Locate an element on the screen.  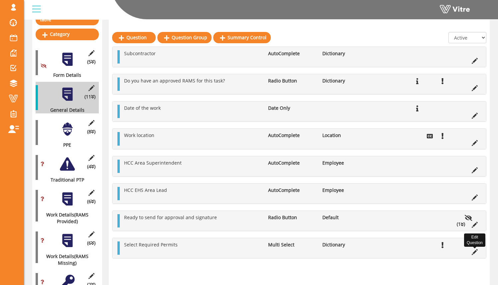
span: (4 ) is located at coordinates (91, 167).